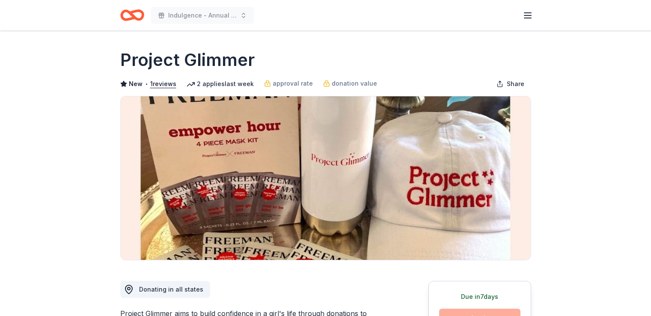 The image size is (651, 316). Describe the element at coordinates (289, 83) in the screenshot. I see `a: approval rate` at that location.